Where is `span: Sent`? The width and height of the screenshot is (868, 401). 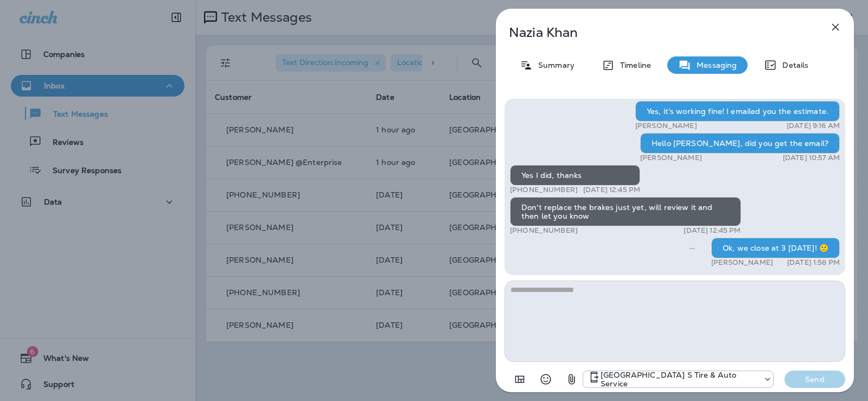
span: Sent is located at coordinates (693, 247).